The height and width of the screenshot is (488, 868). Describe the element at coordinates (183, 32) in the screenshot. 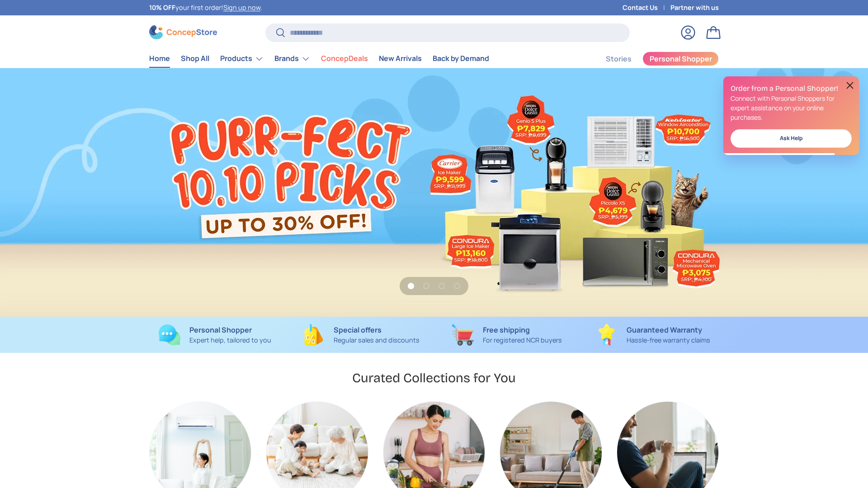

I see `img: ConcepStore` at that location.